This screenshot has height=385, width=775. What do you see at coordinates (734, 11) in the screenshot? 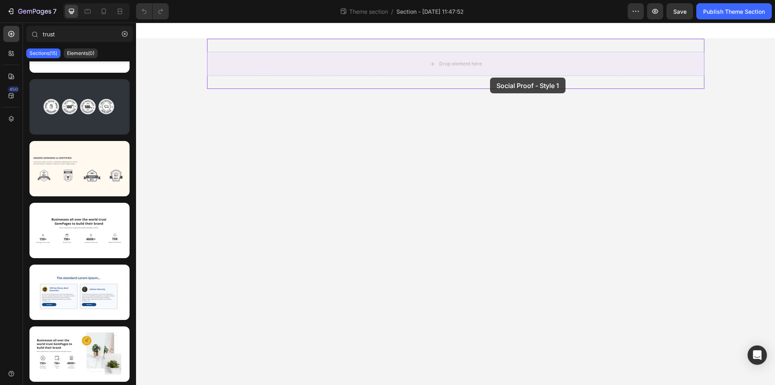
I see `div: Publish Theme Section` at bounding box center [734, 11].